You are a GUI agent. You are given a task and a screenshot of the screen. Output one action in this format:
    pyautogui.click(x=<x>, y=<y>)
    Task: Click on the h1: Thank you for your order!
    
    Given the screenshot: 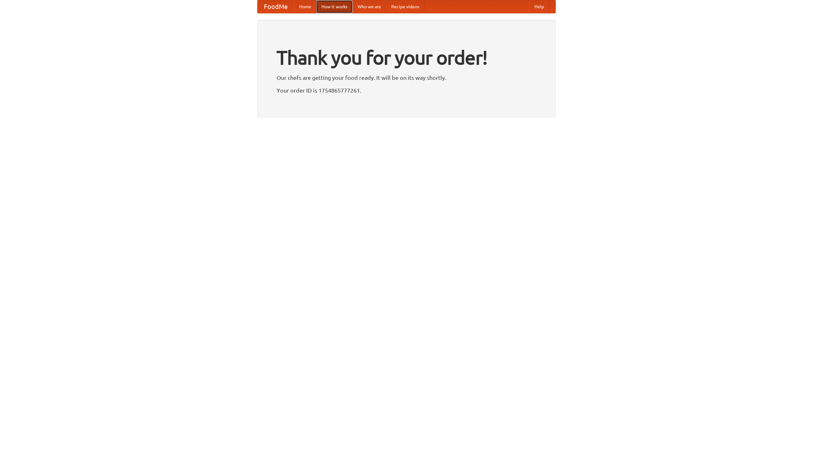 What is the action you would take?
    pyautogui.click(x=407, y=58)
    